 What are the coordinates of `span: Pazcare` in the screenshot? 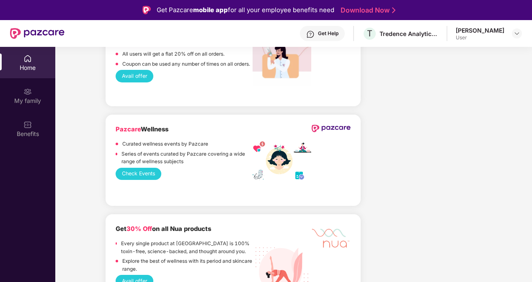 It's located at (128, 129).